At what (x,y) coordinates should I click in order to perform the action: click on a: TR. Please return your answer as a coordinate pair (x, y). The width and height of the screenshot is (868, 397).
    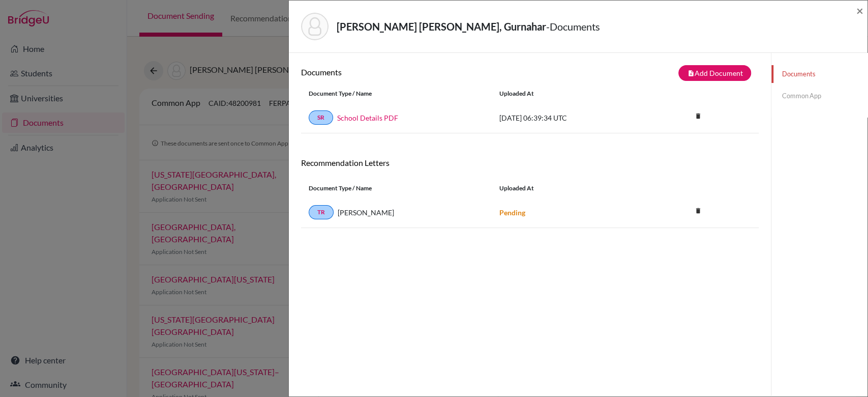
    Looking at the image, I should click on (321, 212).